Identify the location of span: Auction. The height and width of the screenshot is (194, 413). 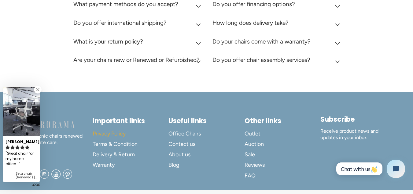
(254, 144).